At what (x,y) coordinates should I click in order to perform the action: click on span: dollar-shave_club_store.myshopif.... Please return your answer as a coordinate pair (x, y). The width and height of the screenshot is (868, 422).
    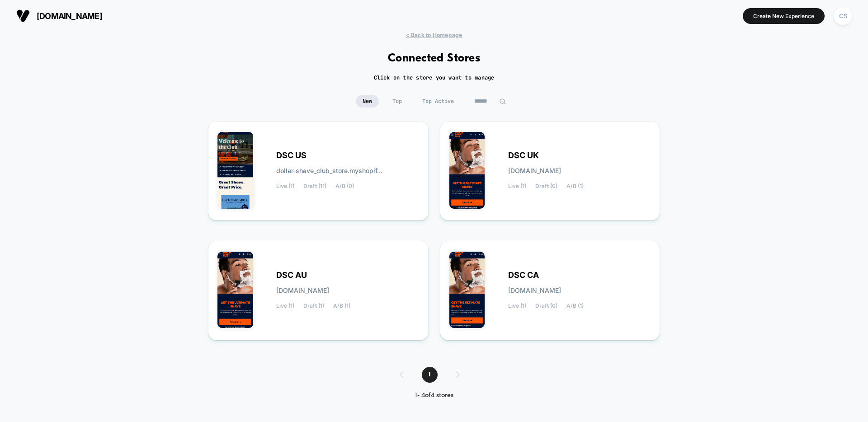
    Looking at the image, I should click on (329, 171).